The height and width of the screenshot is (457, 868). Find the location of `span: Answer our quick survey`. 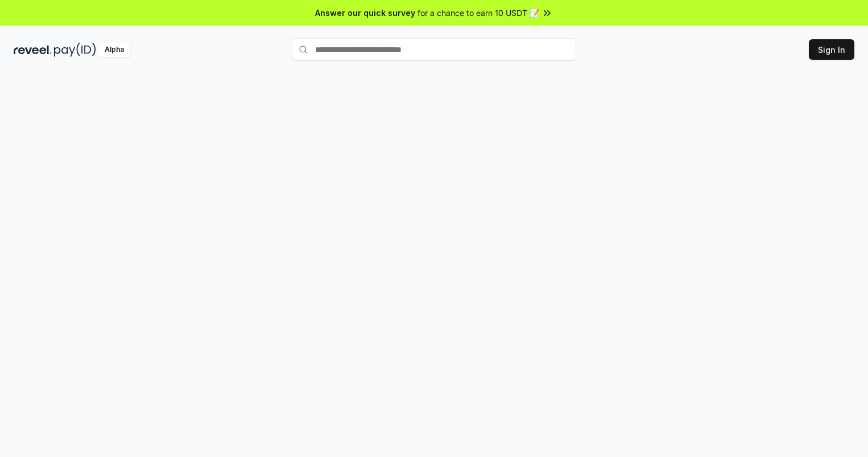

span: Answer our quick survey is located at coordinates (365, 12).